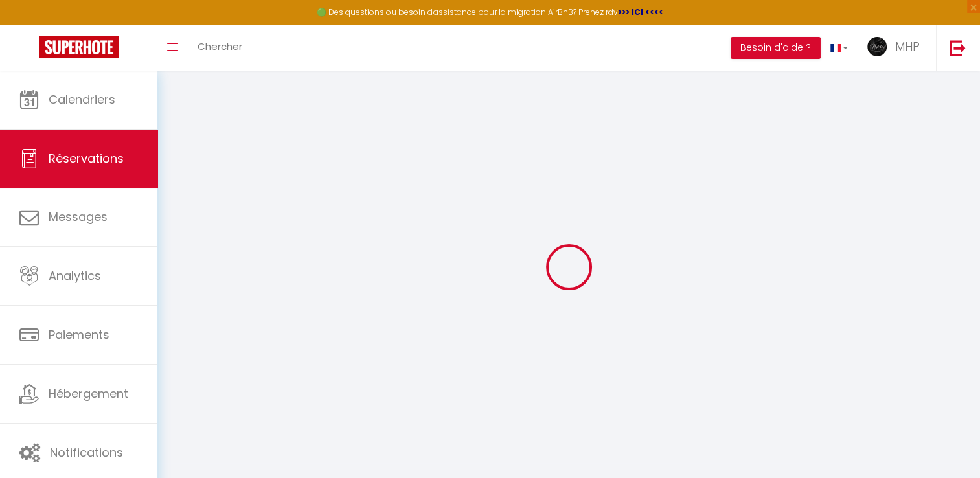 This screenshot has width=980, height=478. What do you see at coordinates (86, 158) in the screenshot?
I see `span: Réservations` at bounding box center [86, 158].